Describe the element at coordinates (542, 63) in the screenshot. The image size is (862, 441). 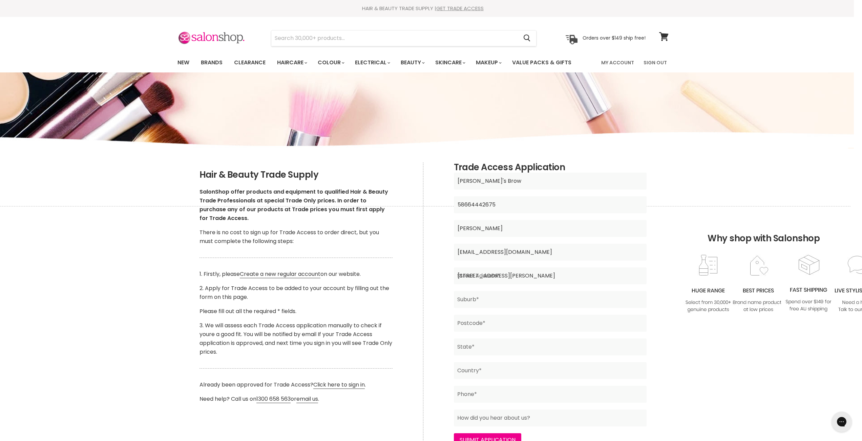
I see `a: Value Packs & Gifts` at that location.